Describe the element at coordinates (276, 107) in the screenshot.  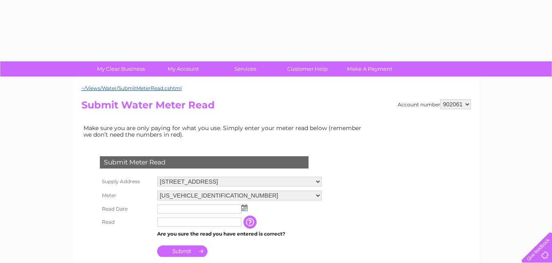
I see `h2: Submit Water Meter Read` at that location.